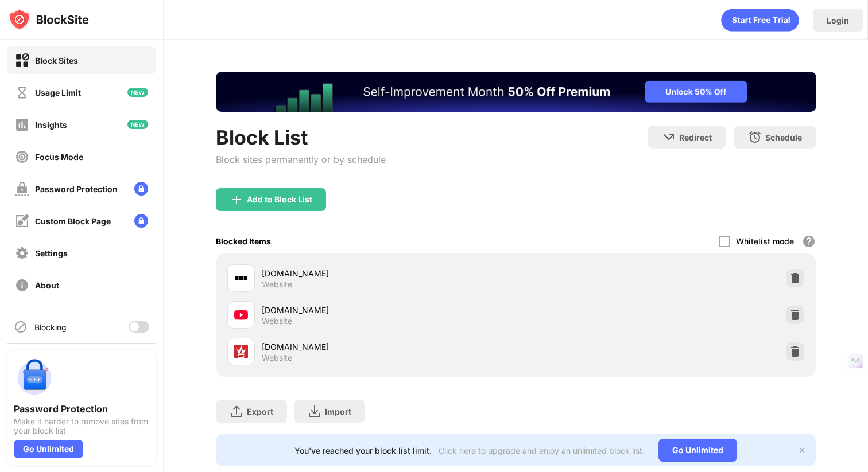 Image resolution: width=868 pixels, height=472 pixels. I want to click on div: Make it harder to remove sites from your block list, so click(81, 427).